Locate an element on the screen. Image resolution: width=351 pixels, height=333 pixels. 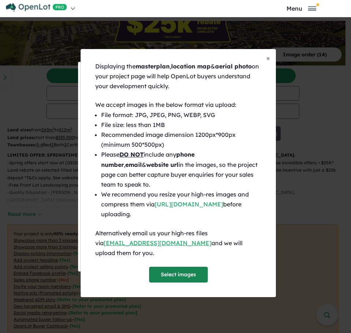
div: We accept images in the below format via upload: is located at coordinates (178, 105).